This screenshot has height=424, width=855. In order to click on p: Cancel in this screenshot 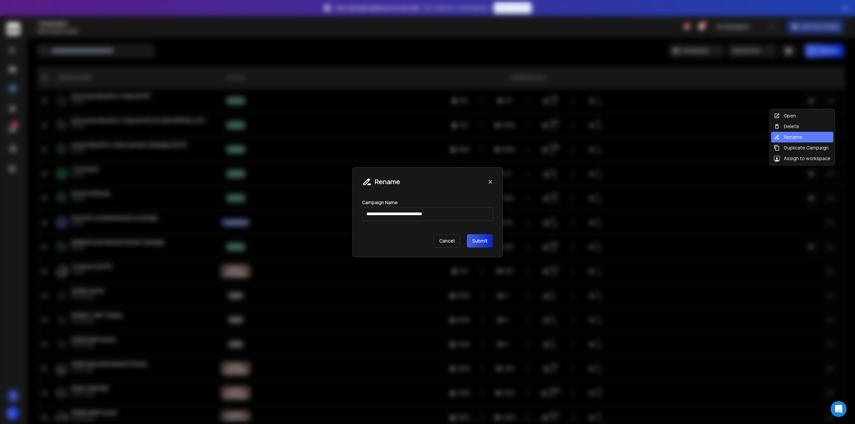, I will do `click(447, 241)`.